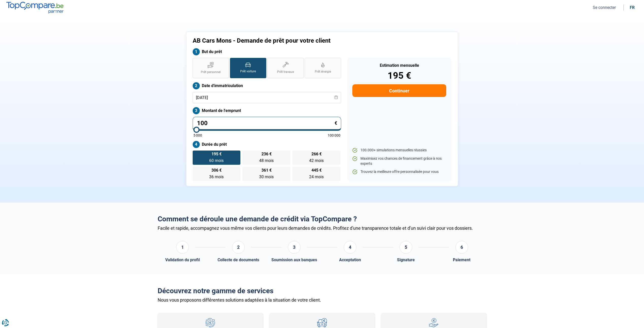  Describe the element at coordinates (216, 161) in the screenshot. I see `span: 60 mois` at that location.